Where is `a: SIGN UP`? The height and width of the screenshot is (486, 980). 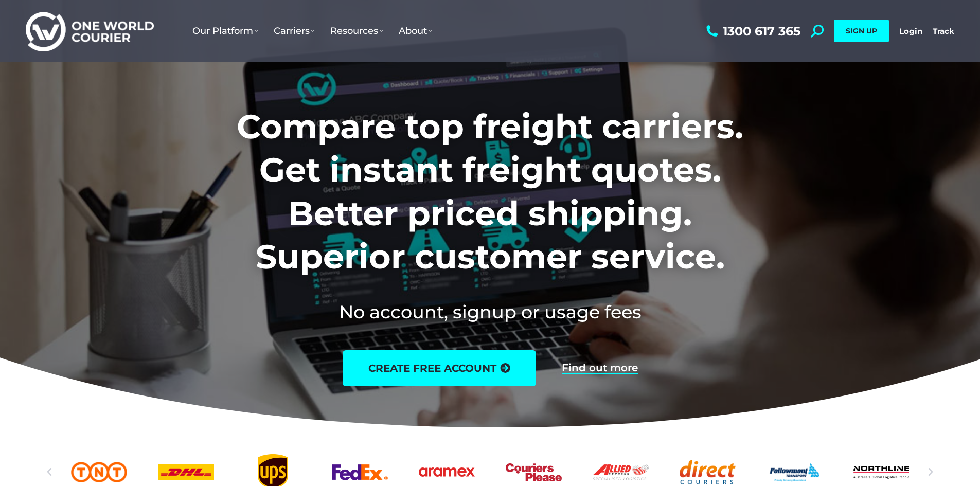 a: SIGN UP is located at coordinates (861, 31).